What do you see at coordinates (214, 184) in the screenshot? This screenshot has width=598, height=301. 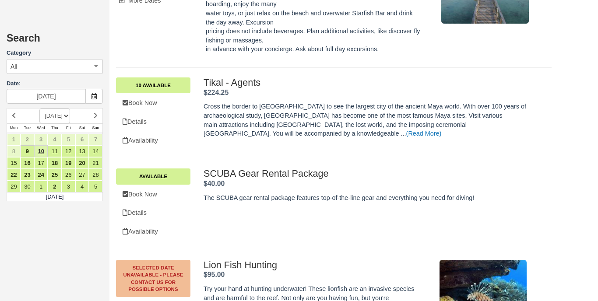 I see `strong: Price: $40` at bounding box center [214, 184].